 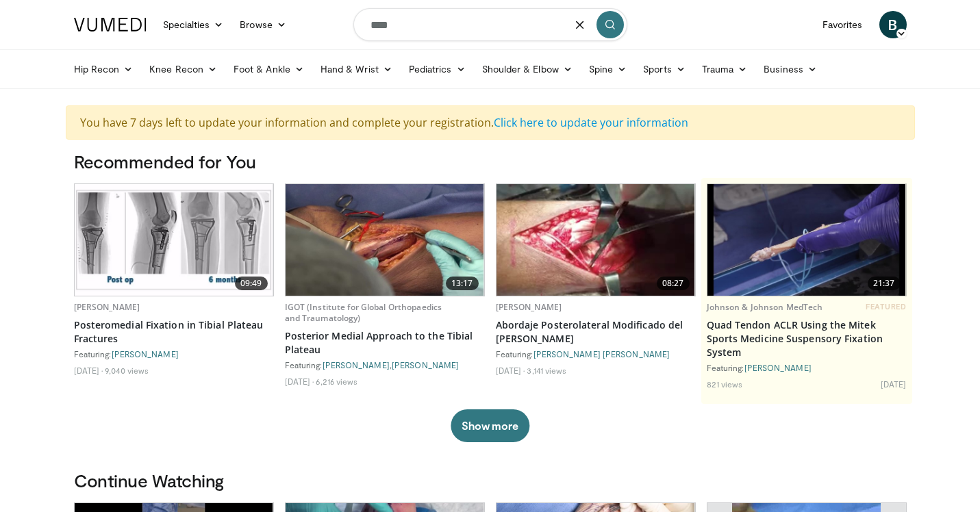 What do you see at coordinates (884, 283) in the screenshot?
I see `span: 21:37` at bounding box center [884, 283].